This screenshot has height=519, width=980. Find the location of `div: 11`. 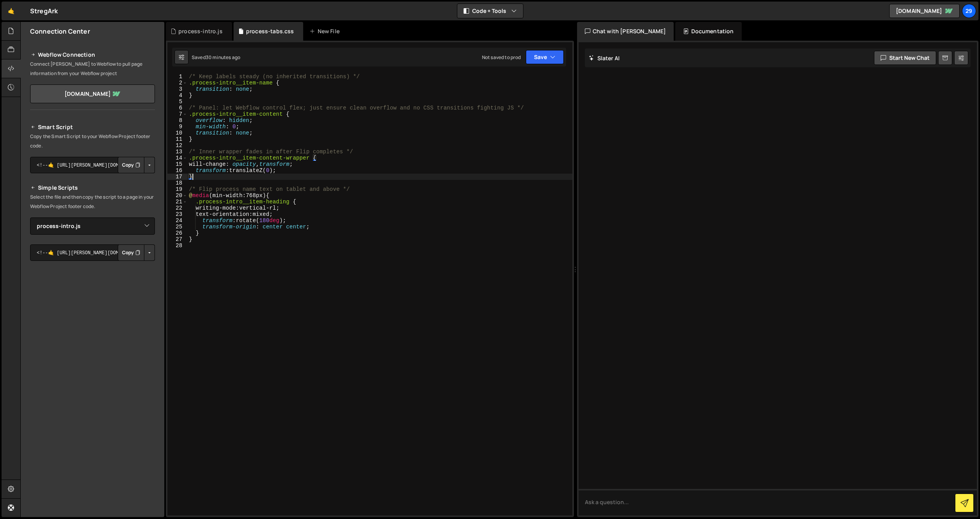

div: 11 is located at coordinates (177, 139).